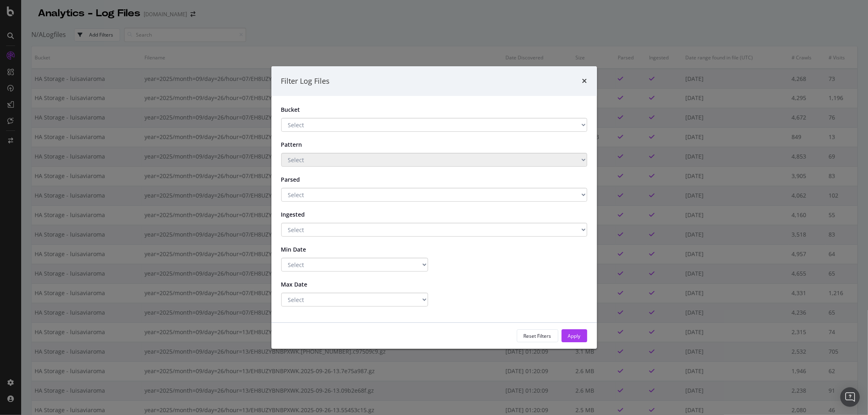 Image resolution: width=868 pixels, height=415 pixels. Describe the element at coordinates (37, 50) in the screenshot. I see `img: tab_domain_overview_orange.svg` at that location.